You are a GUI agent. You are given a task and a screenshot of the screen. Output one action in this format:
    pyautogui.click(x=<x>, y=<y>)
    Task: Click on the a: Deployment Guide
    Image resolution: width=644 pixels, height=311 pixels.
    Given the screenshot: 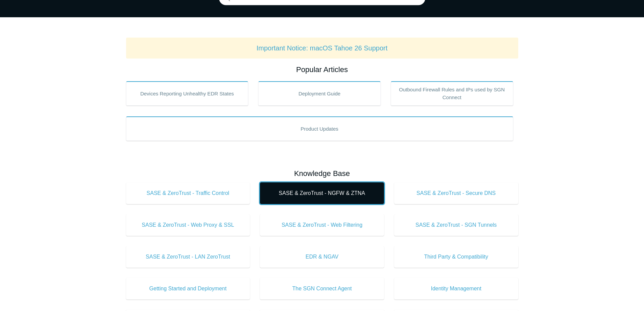 What is the action you would take?
    pyautogui.click(x=319, y=93)
    